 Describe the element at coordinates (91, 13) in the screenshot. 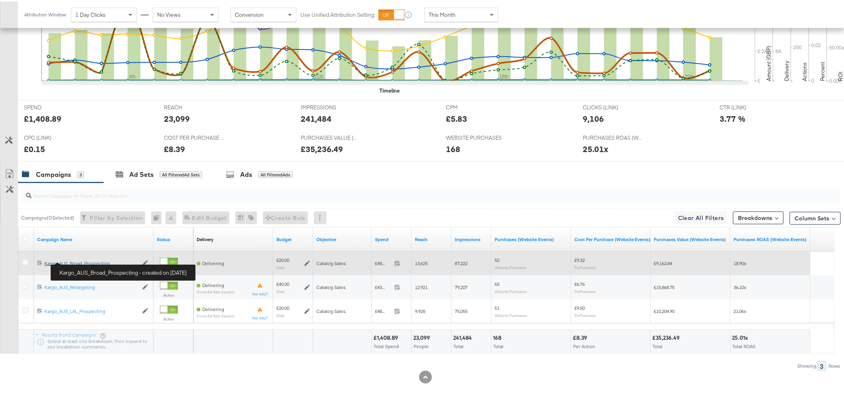

I see `span: 1 Day Clicks` at that location.